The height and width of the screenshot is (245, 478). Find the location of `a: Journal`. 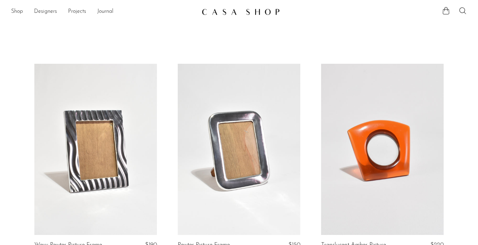

a: Journal is located at coordinates (105, 12).